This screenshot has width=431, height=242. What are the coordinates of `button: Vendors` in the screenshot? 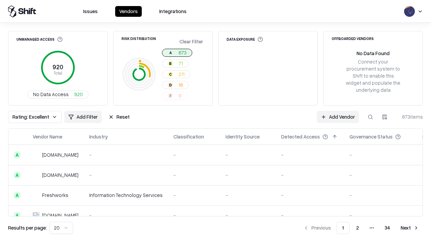 It's located at (128, 11).